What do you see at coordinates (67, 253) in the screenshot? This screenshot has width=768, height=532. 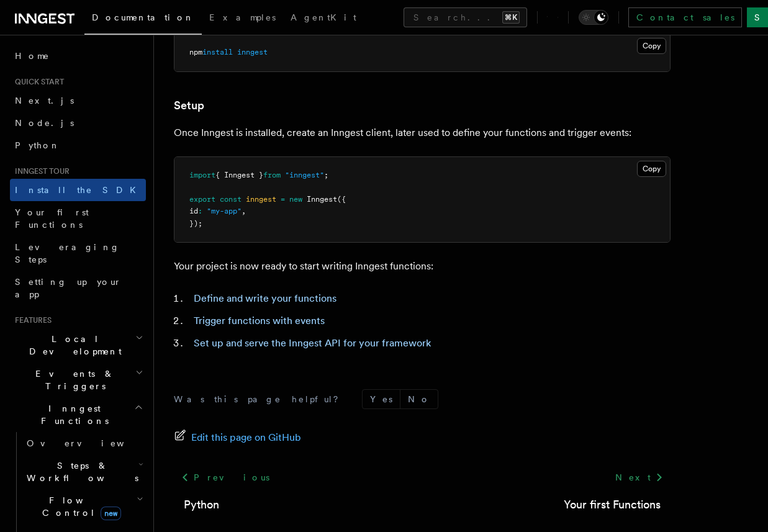 I see `span: Leveraging Steps` at bounding box center [67, 253].